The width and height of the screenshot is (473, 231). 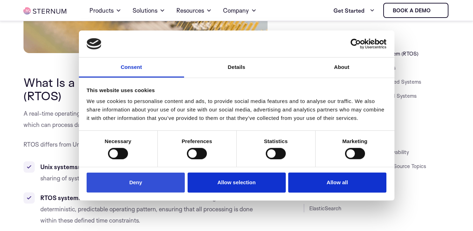 I want to click on strong: Marketing, so click(x=355, y=141).